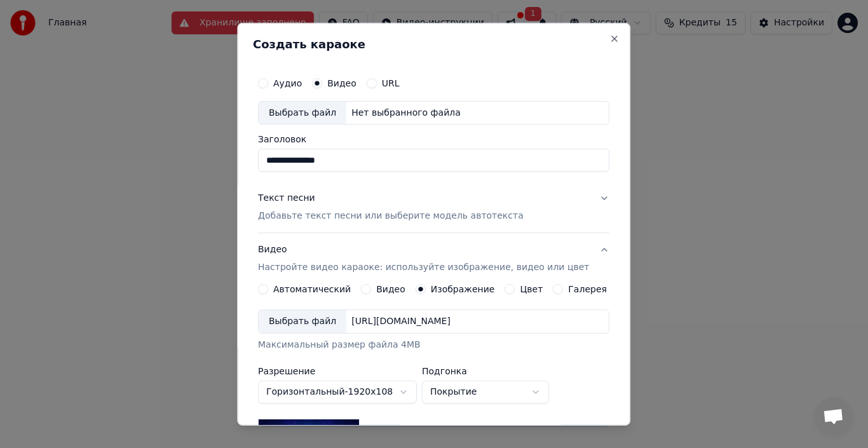 This screenshot has height=448, width=868. I want to click on label: Автоматический, so click(312, 289).